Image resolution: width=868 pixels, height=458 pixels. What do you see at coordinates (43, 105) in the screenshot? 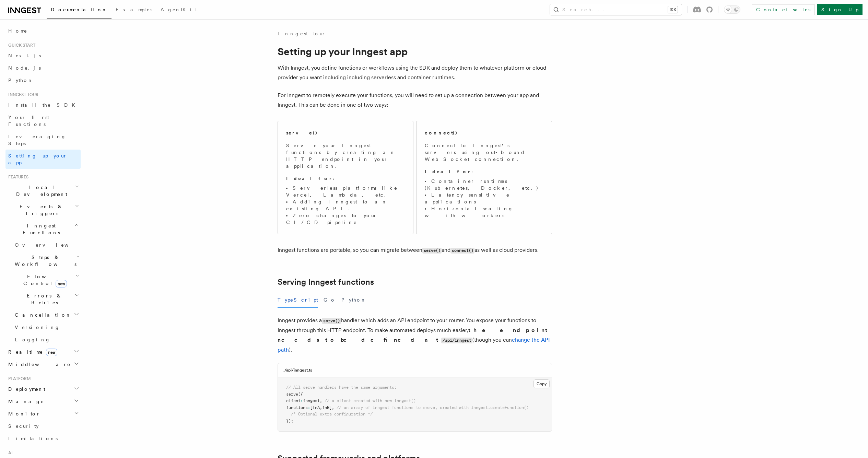
I see `a: Install the SDK` at bounding box center [43, 105].